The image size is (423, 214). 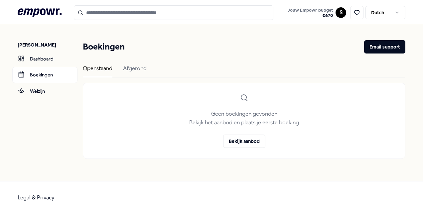 What do you see at coordinates (384, 47) in the screenshot?
I see `button: Email support` at bounding box center [384, 47].